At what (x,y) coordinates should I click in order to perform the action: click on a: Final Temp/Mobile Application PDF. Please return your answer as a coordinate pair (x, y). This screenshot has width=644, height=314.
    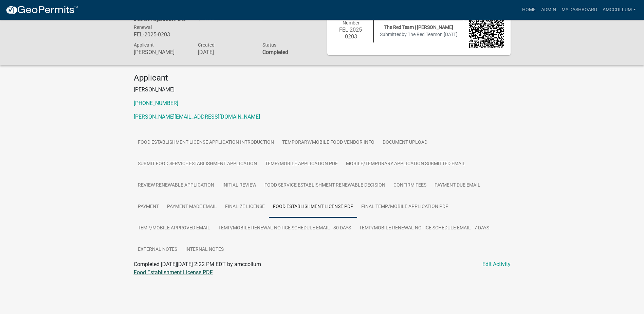
    Looking at the image, I should click on (404, 207).